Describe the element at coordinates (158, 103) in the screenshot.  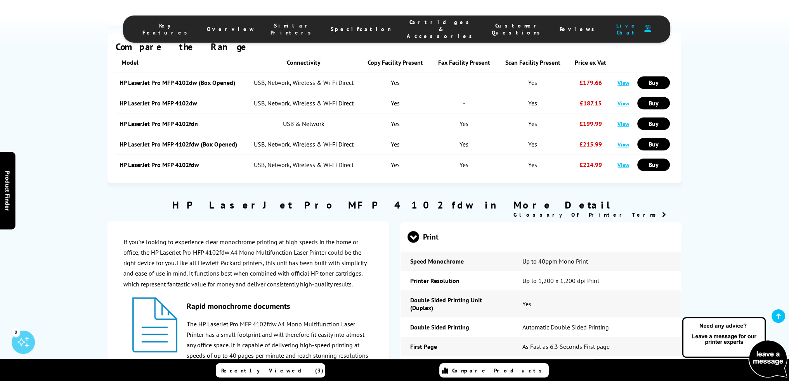
I see `a: HP LaserJet Pro MFP 4102dw` at that location.